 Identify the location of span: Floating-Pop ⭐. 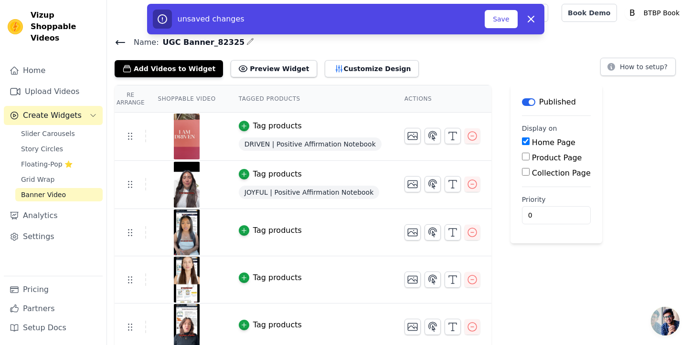
(47, 164).